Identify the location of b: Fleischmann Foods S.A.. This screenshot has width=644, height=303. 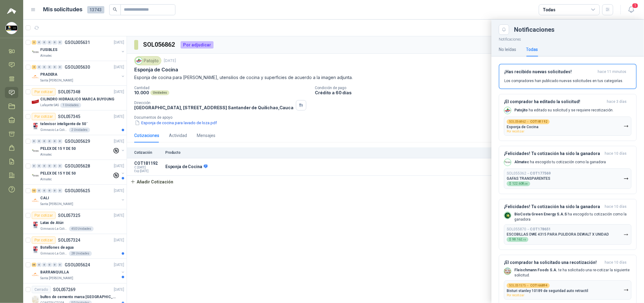
(536, 270).